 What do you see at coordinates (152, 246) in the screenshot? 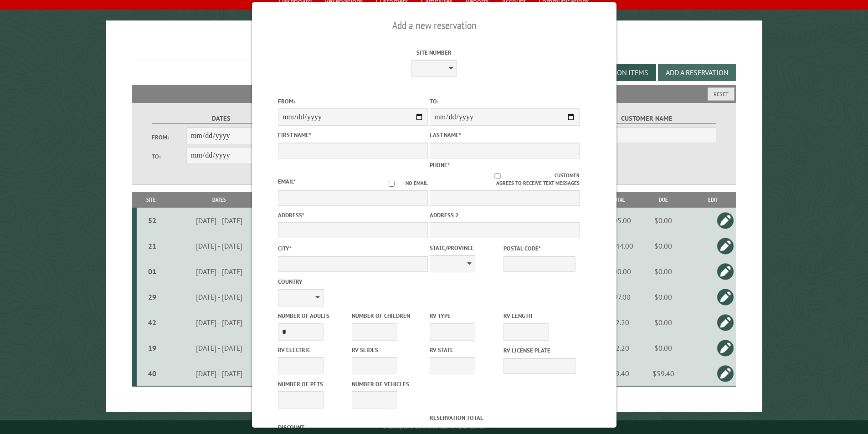
I see `div: 21` at bounding box center [152, 246].